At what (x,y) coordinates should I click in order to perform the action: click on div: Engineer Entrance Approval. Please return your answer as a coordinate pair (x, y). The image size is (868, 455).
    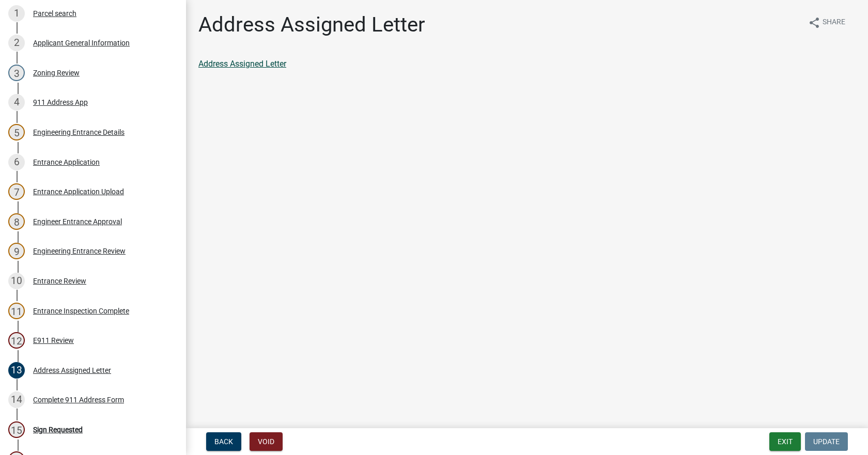
    Looking at the image, I should click on (78, 221).